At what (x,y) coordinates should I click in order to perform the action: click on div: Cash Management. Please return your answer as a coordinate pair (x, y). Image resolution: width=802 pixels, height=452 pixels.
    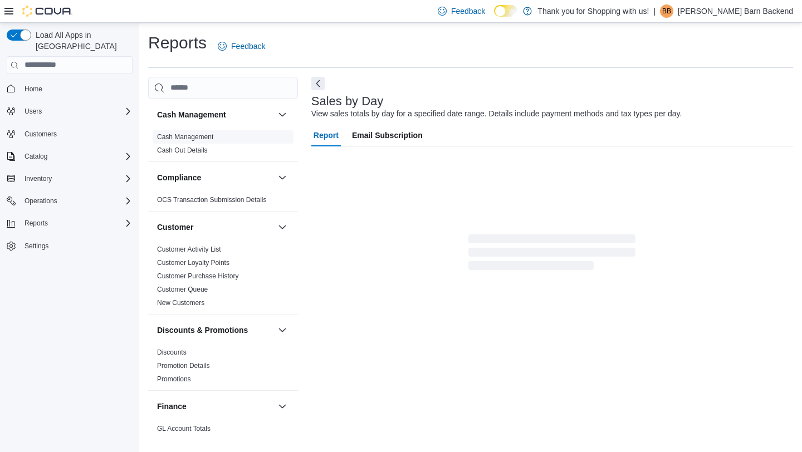
    Looking at the image, I should click on (223, 146).